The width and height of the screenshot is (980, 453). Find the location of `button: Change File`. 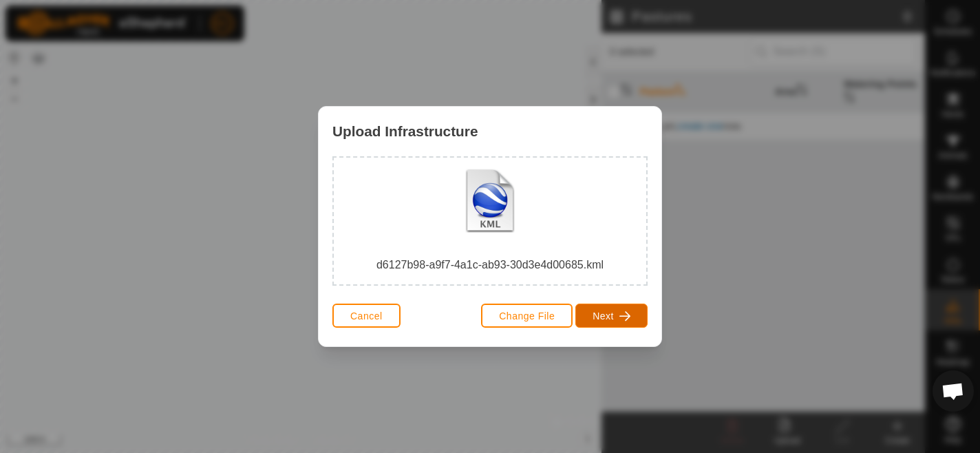

button: Change File is located at coordinates (526, 315).